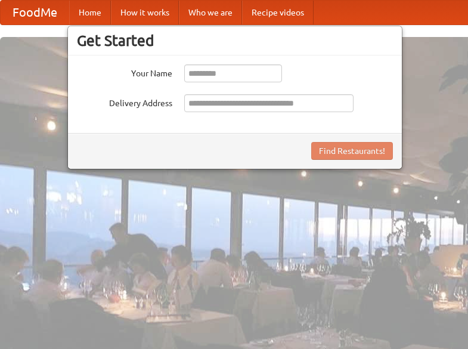 This screenshot has height=349, width=468. What do you see at coordinates (125, 101) in the screenshot?
I see `label: Delivery Address` at bounding box center [125, 101].